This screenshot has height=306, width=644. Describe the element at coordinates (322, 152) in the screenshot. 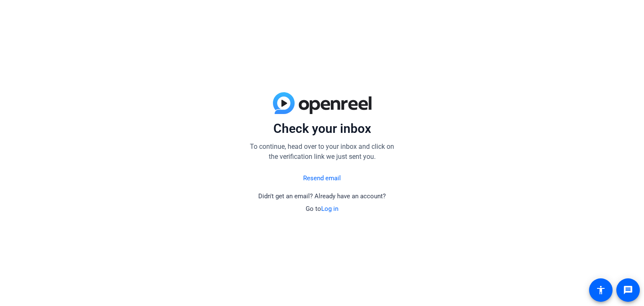

I see `p: To continue, head over to your inbox and click on the verification link we just sent you.` at that location.